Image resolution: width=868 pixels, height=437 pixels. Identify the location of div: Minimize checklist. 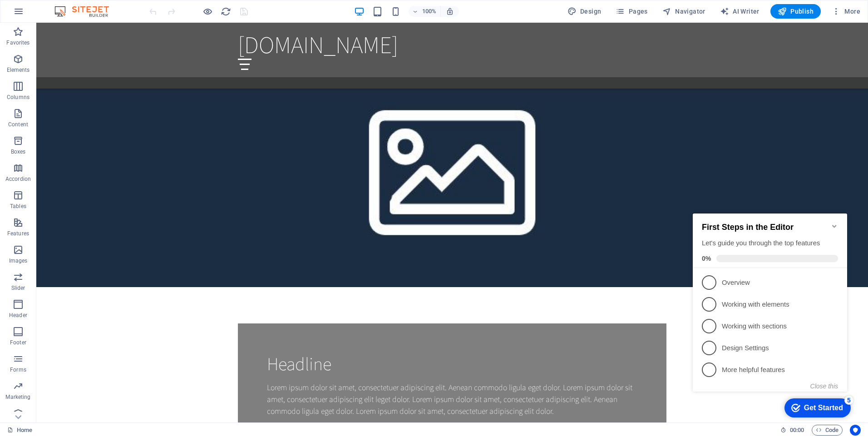
(145, 26).